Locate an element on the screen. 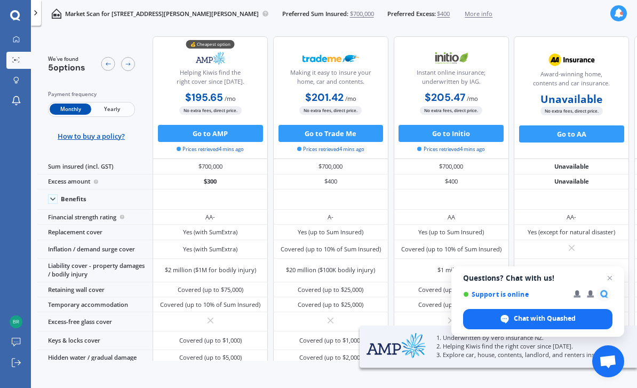 Image resolution: width=637 pixels, height=388 pixels. span: We've found is located at coordinates (67, 59).